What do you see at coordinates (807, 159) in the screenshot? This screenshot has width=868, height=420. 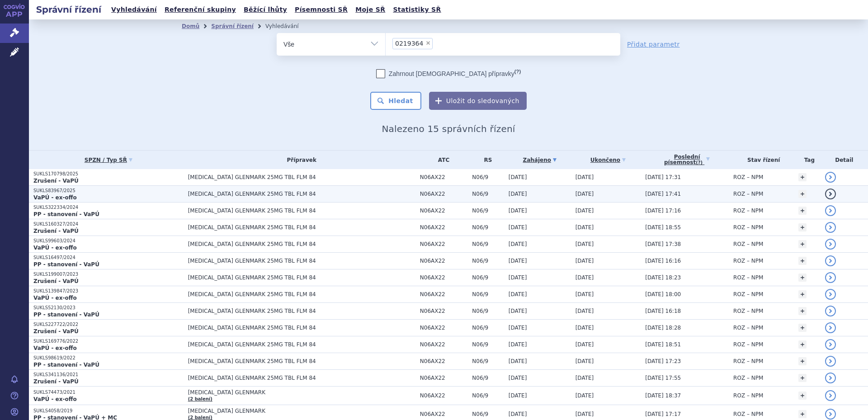 I see `th: Tag` at bounding box center [807, 159].